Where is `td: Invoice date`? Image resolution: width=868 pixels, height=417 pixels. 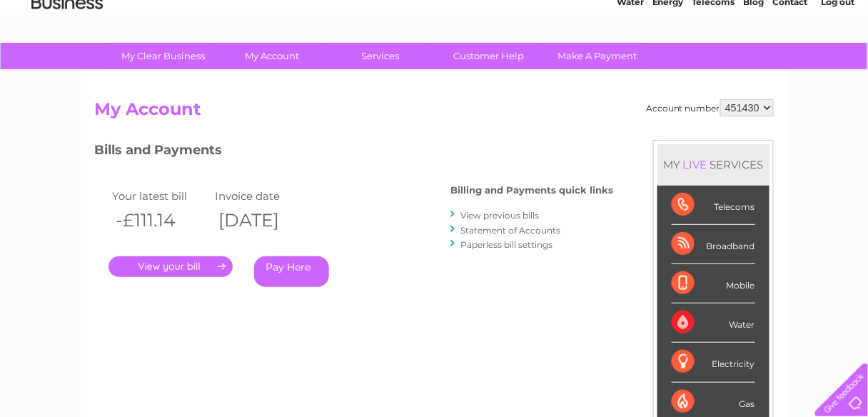 td: Invoice date is located at coordinates (263, 195).